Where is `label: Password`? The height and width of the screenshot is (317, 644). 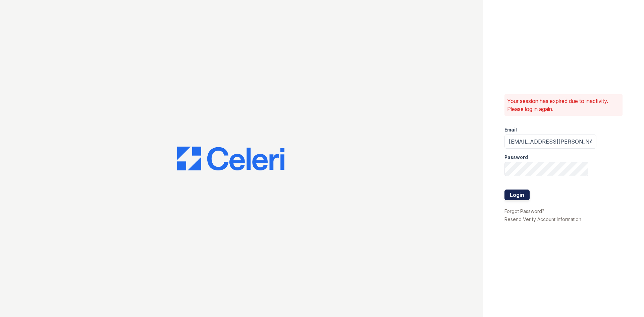 label: Password is located at coordinates (516, 157).